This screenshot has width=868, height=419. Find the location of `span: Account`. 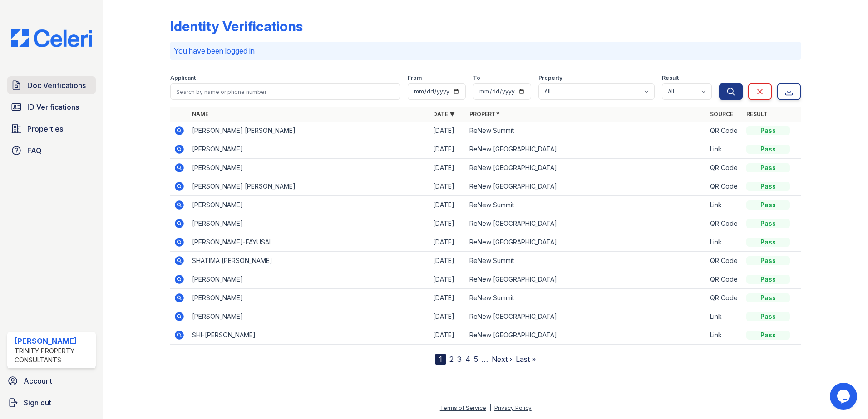

span: Account is located at coordinates (37, 381).